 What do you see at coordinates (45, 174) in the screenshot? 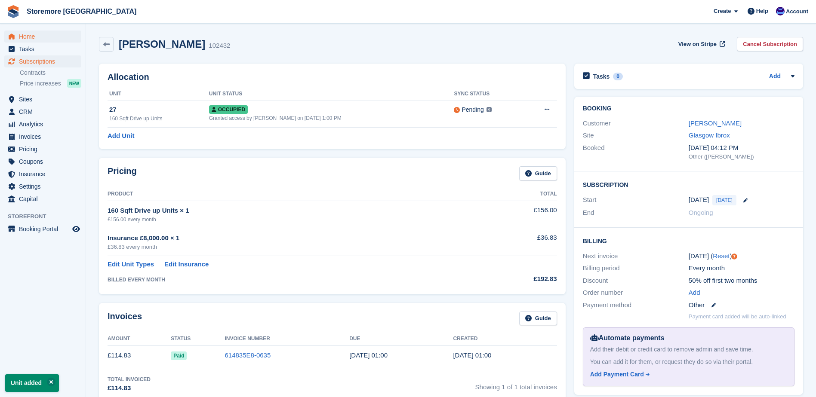
I see `span: Insurance` at bounding box center [45, 174].